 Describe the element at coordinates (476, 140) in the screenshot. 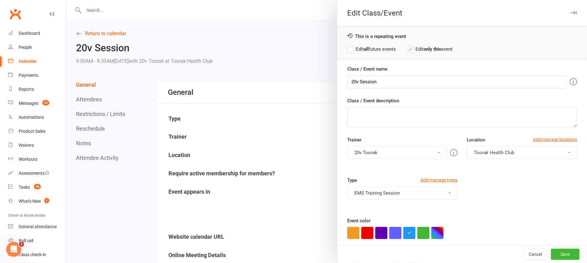

I see `label: Location` at that location.